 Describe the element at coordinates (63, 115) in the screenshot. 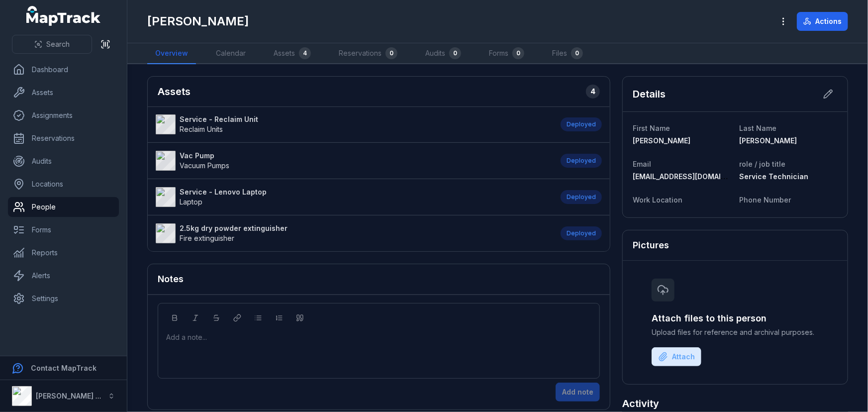

I see `a: Assignments` at that location.